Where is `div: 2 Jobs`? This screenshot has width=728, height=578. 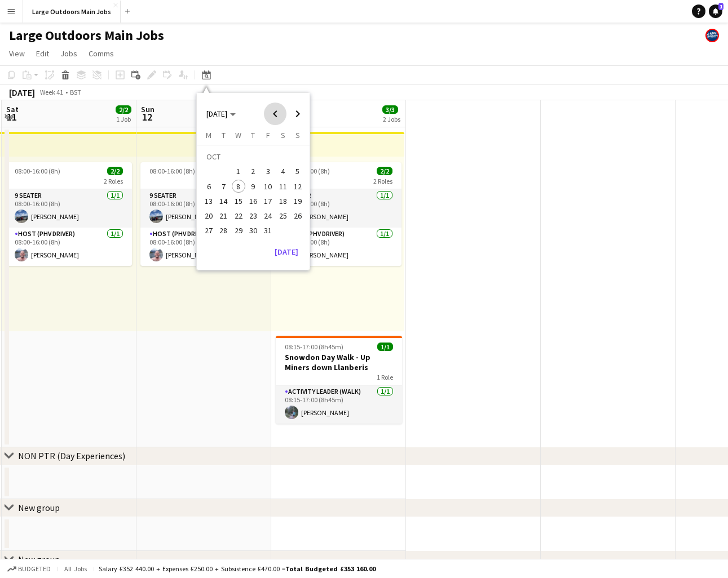 div: 2 Jobs is located at coordinates (392, 119).